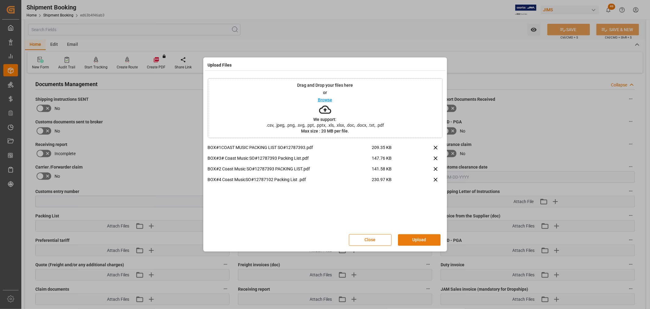  What do you see at coordinates (325, 92) in the screenshot?
I see `p: or` at bounding box center [325, 92].